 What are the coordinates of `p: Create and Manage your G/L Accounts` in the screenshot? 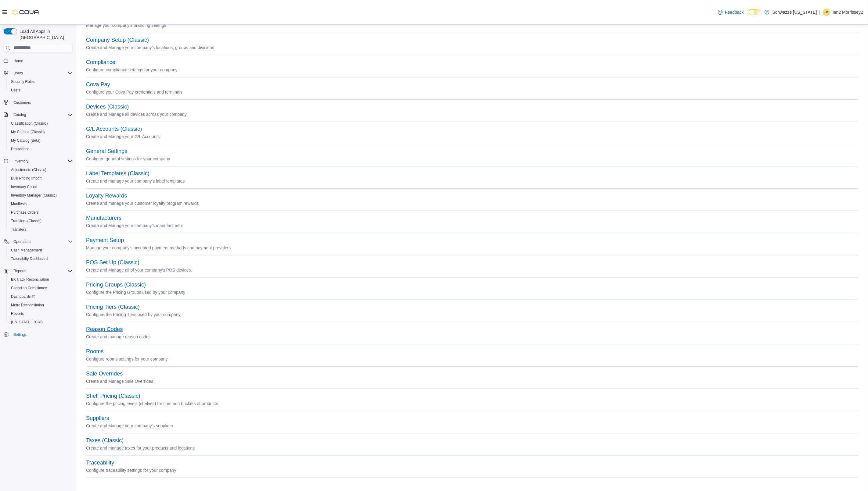 It's located at (472, 137).